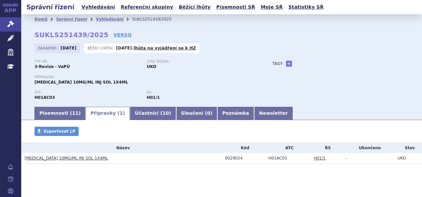  Describe the element at coordinates (50, 7) in the screenshot. I see `h2: Správní řízení` at that location.